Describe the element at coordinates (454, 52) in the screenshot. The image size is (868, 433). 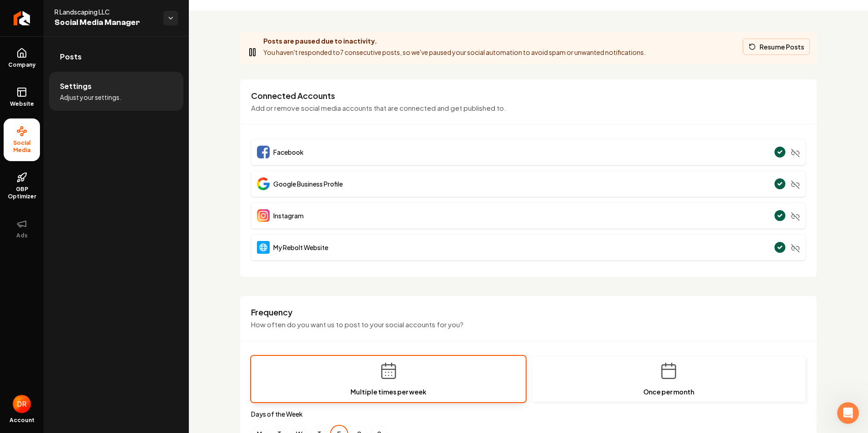
I see `p: You haven't responded to 7 consecutive posts, so we've paused your social automation to avoid spa...` at that location.